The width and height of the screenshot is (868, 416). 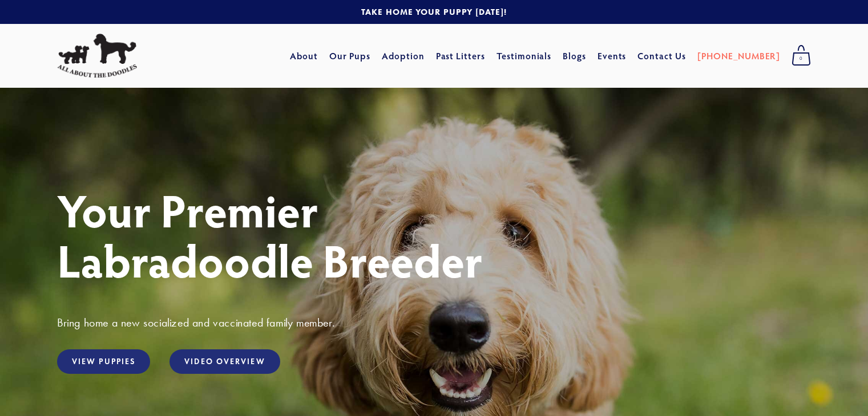 What do you see at coordinates (103, 362) in the screenshot?
I see `a: View Puppies` at bounding box center [103, 362].